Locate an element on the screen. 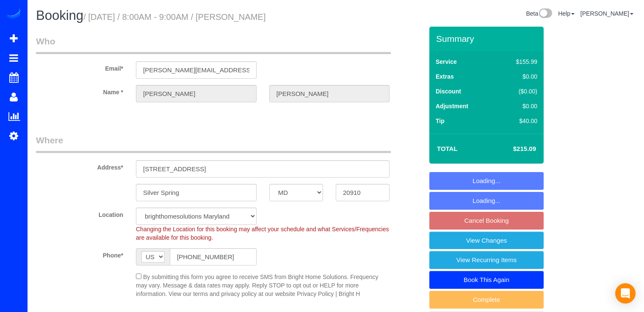 The height and width of the screenshot is (312, 644). input: City* is located at coordinates (196, 192).